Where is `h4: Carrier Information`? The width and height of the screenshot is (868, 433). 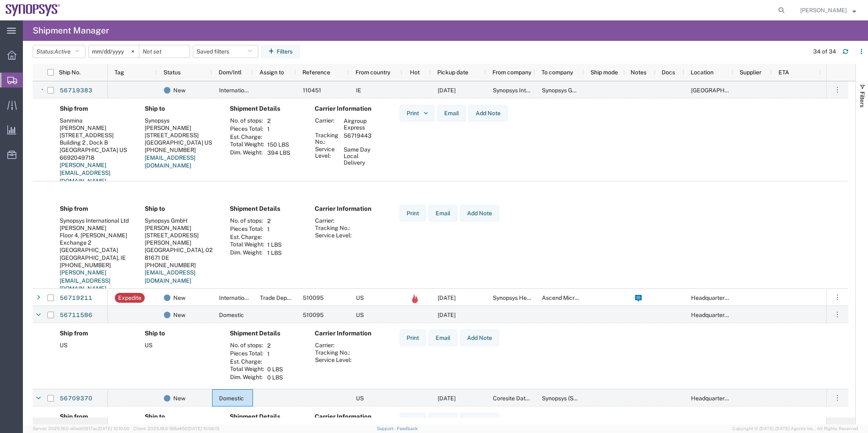 h4: Carrier Information is located at coordinates (348, 333).